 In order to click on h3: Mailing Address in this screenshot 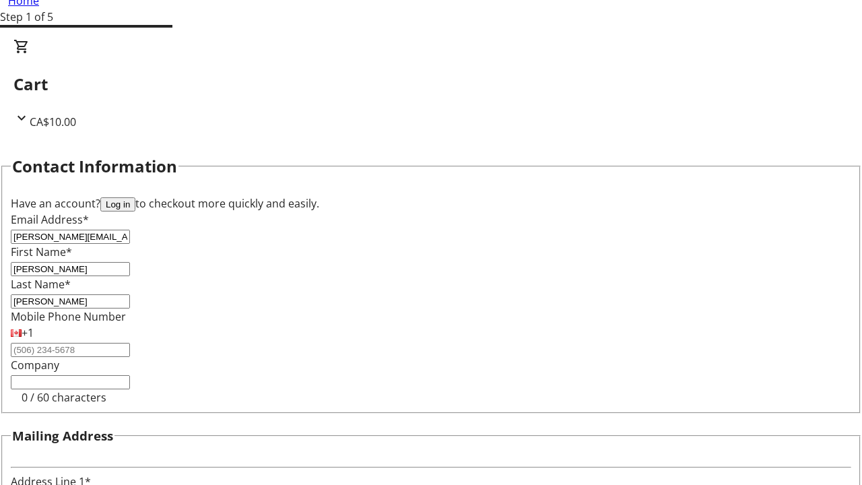, I will do `click(63, 436)`.